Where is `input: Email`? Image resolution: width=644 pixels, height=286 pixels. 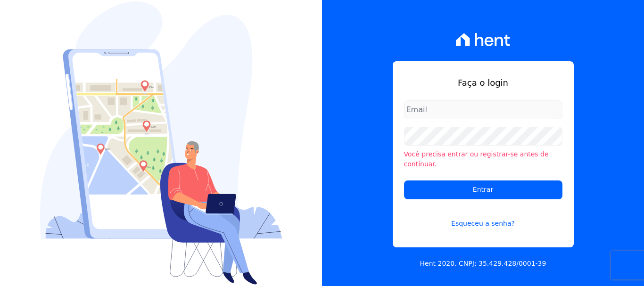 input: Email is located at coordinates (483, 110).